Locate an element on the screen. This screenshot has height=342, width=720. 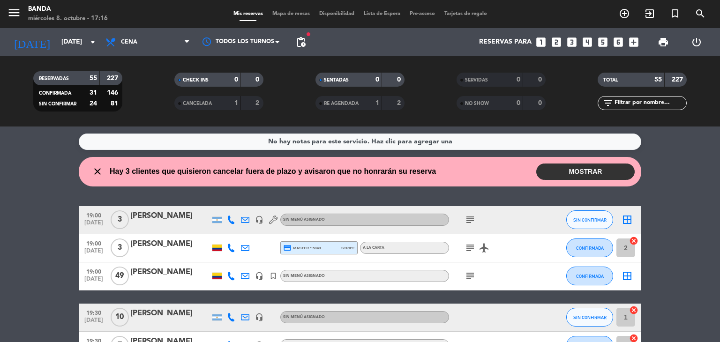
span: Mis reservas is located at coordinates (248, 14).